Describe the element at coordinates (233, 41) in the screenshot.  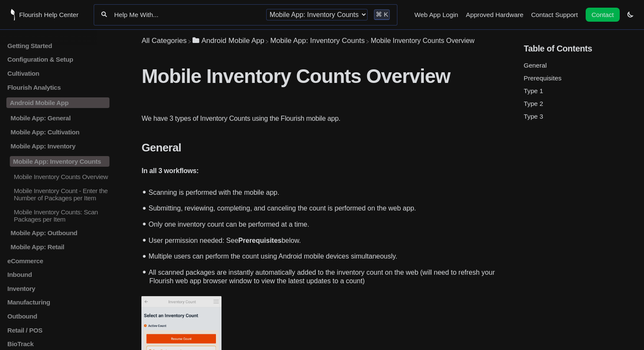
I see `span: ​Android Mobile App` at that location.